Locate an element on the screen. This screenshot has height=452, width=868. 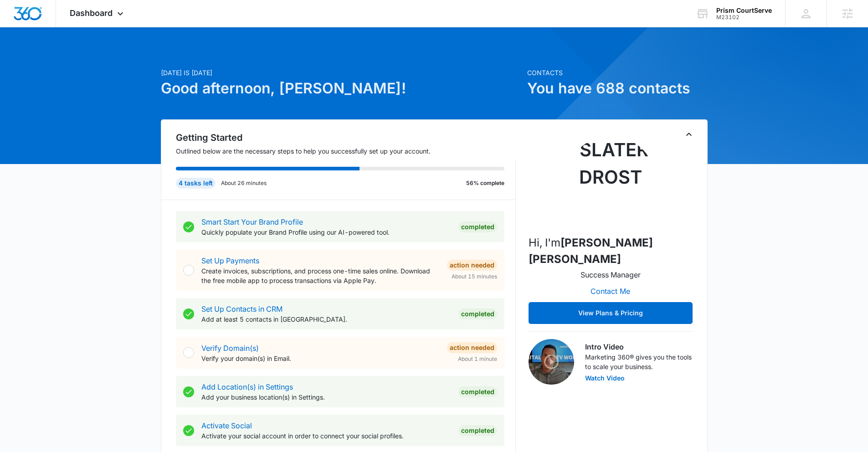
p: Quickly populate your Brand Profile using our AI-powered tool. is located at coordinates (326, 232).